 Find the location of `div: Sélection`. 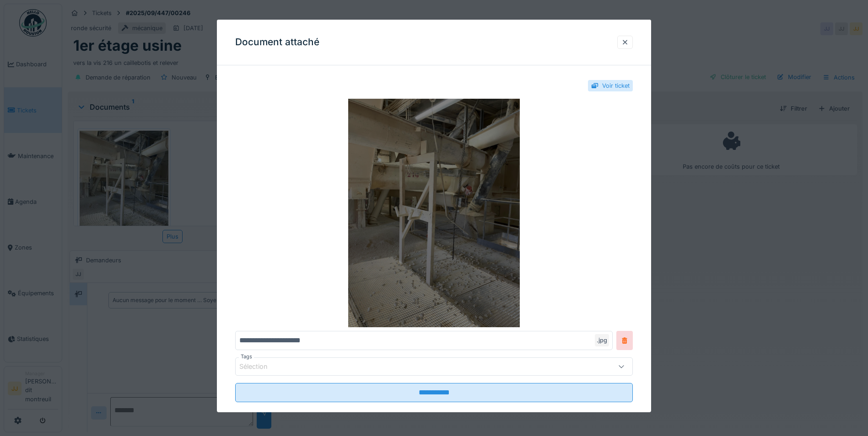

div: Sélection is located at coordinates (260, 367).